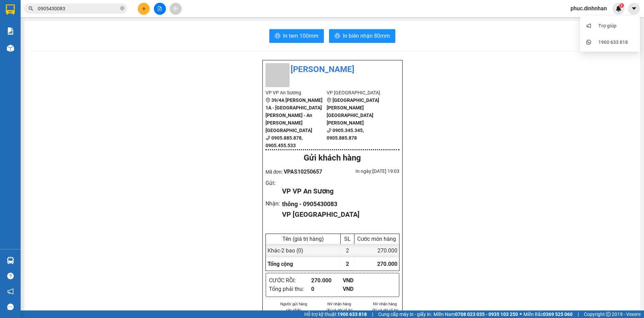 This screenshot has height=318, width=644. What do you see at coordinates (338, 191) in the screenshot?
I see `div: VP VP An Sương` at bounding box center [338, 191].